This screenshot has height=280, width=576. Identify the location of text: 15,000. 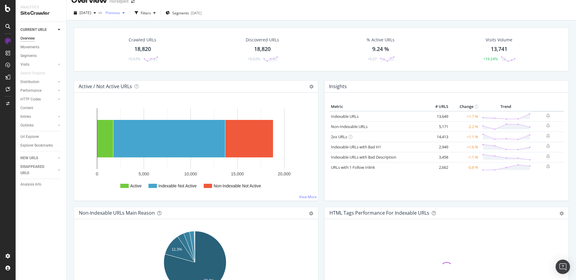
(237, 174).